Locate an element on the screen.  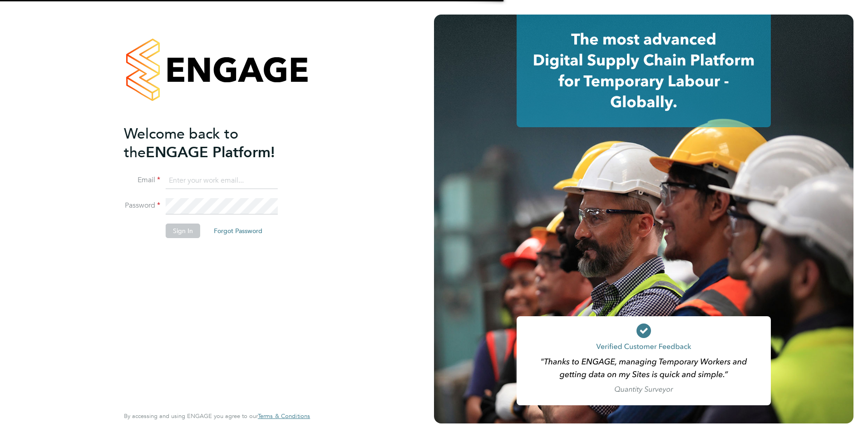
h2: ENGAGE Platform! is located at coordinates (212, 143).